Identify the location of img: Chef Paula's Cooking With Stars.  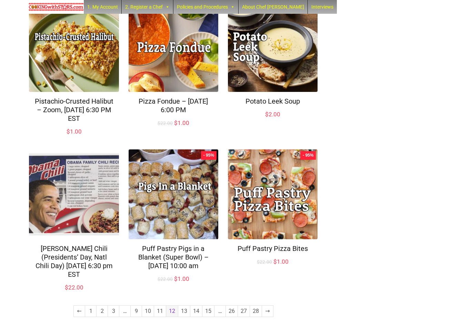
(56, 7).